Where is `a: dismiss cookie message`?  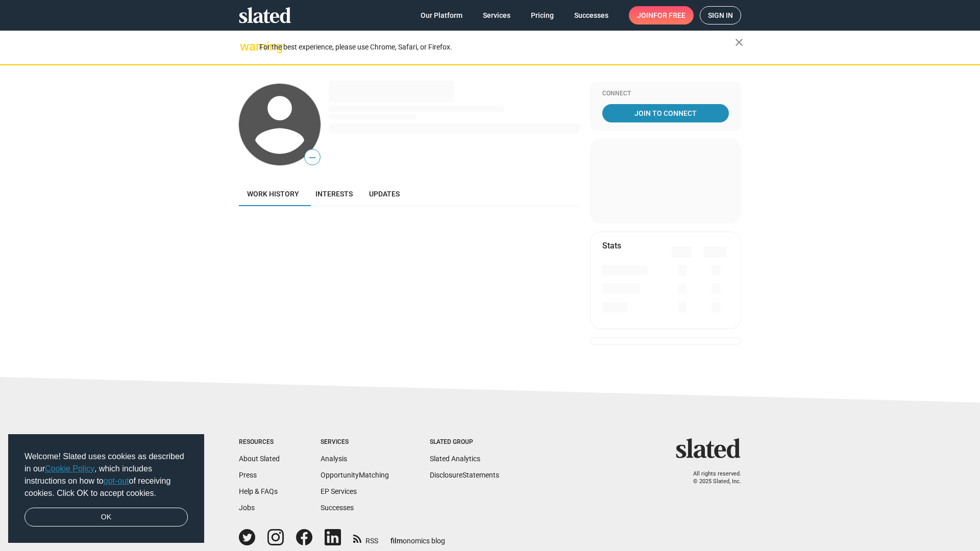
a: dismiss cookie message is located at coordinates (106, 517).